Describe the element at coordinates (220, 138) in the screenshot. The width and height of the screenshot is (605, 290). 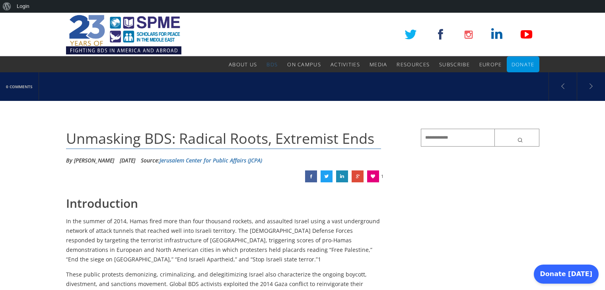
I see `span: Unmasking BDS: Radical Roots, Extremist Ends` at that location.